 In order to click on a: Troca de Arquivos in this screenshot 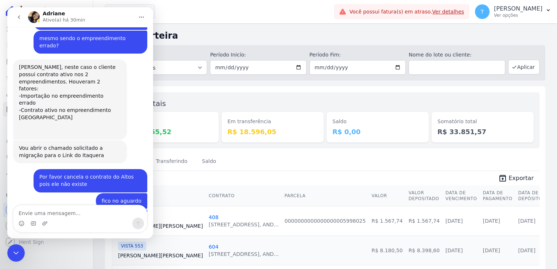, I will do `click(46, 173)`.